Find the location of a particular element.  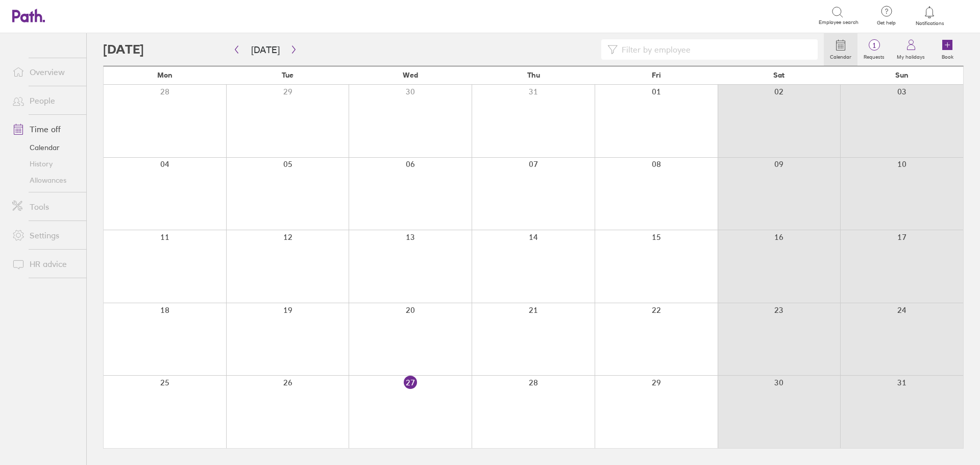

label: Requests is located at coordinates (874, 55).